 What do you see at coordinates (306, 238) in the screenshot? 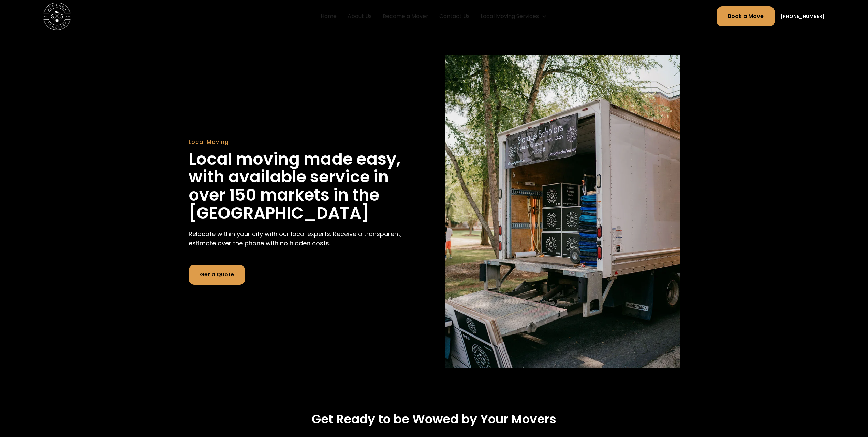
I see `p: Relocate within your city with our local experts. Receive a transparent, estimate over the phone ...` at bounding box center [306, 238].